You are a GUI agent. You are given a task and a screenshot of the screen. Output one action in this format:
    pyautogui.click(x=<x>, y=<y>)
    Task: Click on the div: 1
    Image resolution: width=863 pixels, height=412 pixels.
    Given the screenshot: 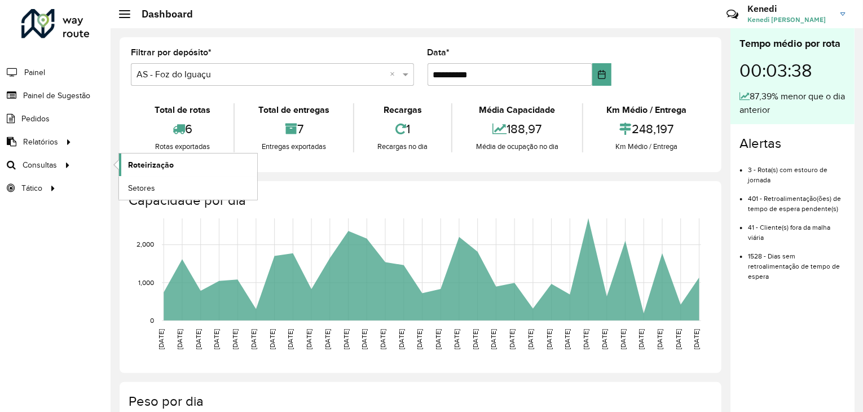 What is the action you would take?
    pyautogui.click(x=403, y=129)
    